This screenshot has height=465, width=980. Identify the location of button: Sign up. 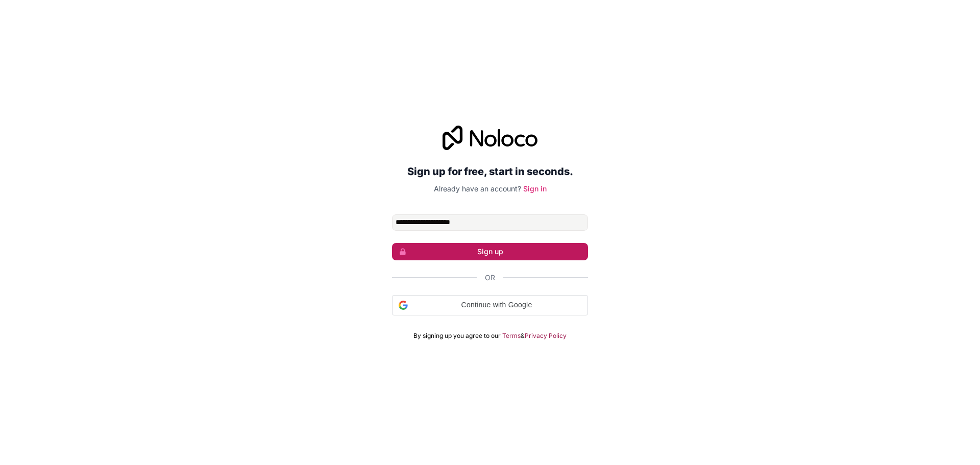
(490, 252).